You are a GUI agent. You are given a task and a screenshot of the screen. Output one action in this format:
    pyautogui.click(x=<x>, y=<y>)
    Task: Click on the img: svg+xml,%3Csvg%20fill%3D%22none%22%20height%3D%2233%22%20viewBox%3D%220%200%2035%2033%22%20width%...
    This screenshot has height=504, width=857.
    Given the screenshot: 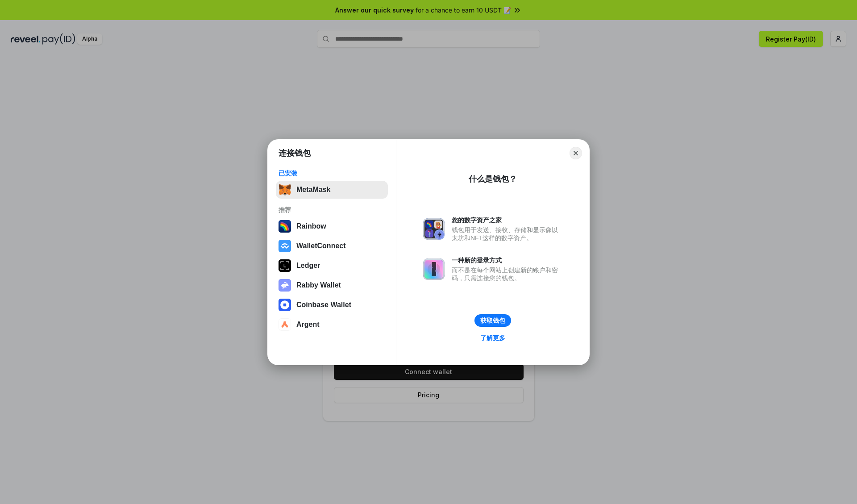 What is the action you would take?
    pyautogui.click(x=284, y=190)
    